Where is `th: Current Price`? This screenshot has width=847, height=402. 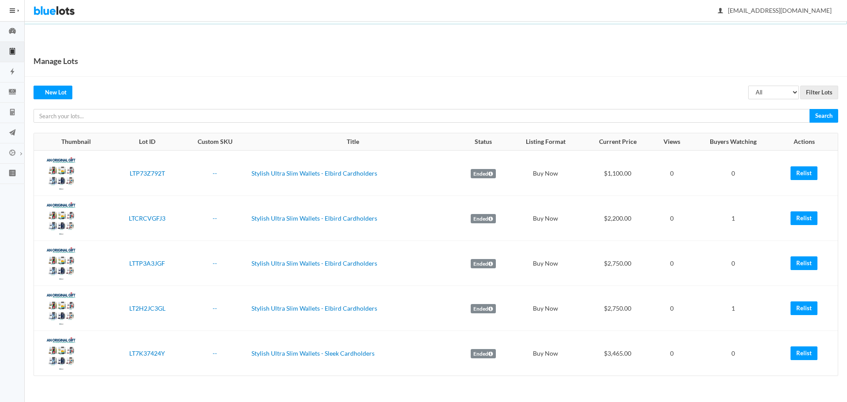 th: Current Price is located at coordinates (618, 142).